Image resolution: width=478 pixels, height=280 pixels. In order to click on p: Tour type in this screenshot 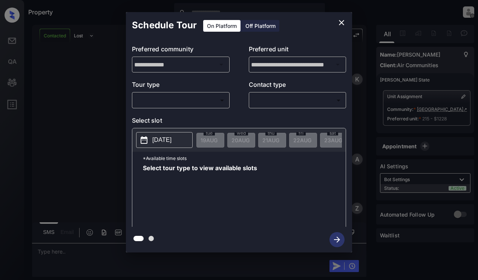, I will do `click(181, 86)`.